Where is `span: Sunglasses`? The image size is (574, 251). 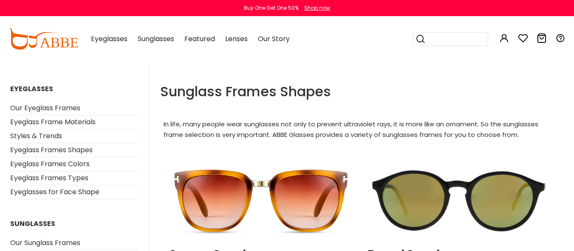 span: Sunglasses is located at coordinates (156, 39).